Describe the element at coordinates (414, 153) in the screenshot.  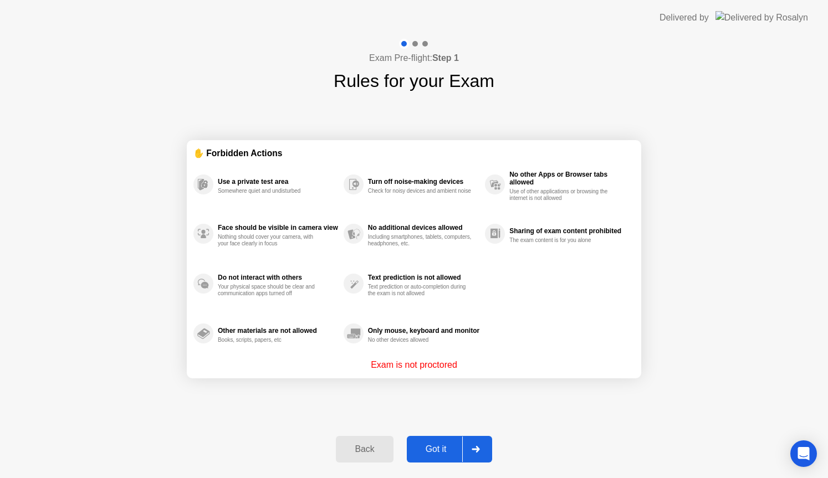
I see `div: ✋ Forbidden Actions` at that location.